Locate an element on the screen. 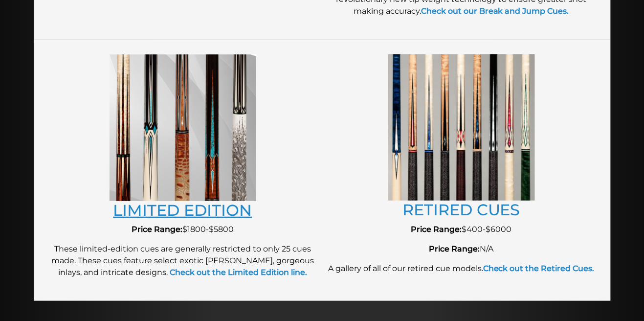 This screenshot has height=321, width=644. strong: Check out our Break and Jump Cues. is located at coordinates (495, 11).